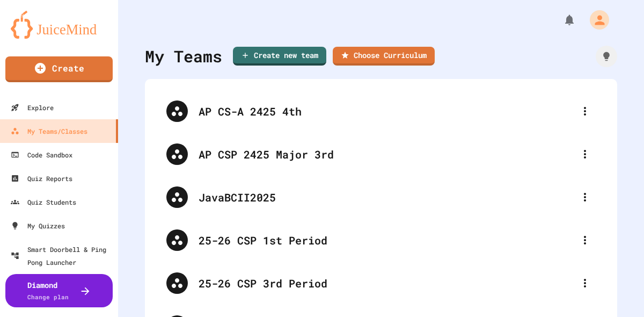  Describe the element at coordinates (59, 290) in the screenshot. I see `a: DiamondChange plan` at that location.